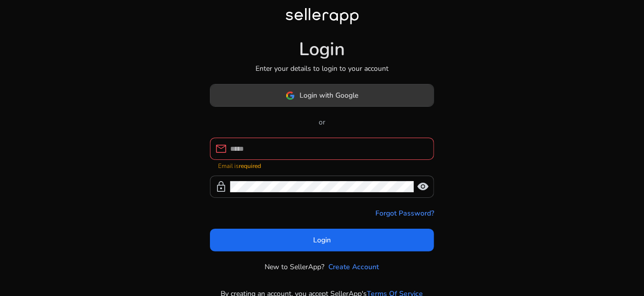 The height and width of the screenshot is (296, 644). Describe the element at coordinates (250, 166) in the screenshot. I see `strong: required` at that location.